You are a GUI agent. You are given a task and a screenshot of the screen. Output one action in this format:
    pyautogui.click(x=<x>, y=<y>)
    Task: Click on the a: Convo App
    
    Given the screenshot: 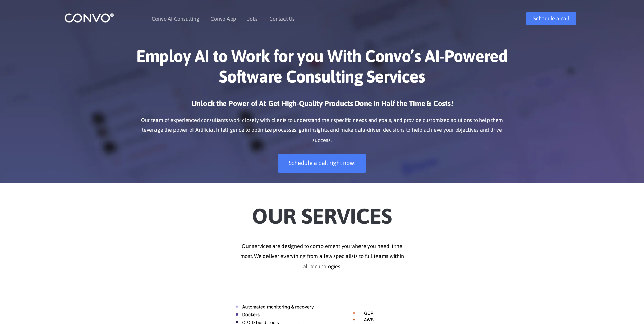 What is the action you would take?
    pyautogui.click(x=223, y=19)
    